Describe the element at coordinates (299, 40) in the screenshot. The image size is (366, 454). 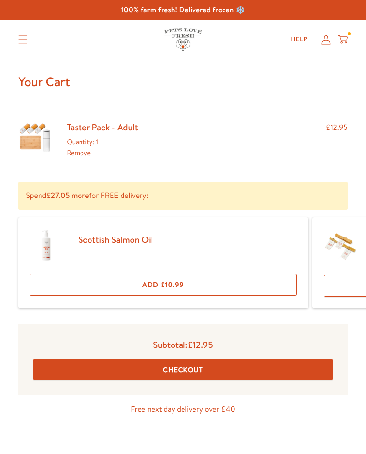
I see `a: Help` at that location.